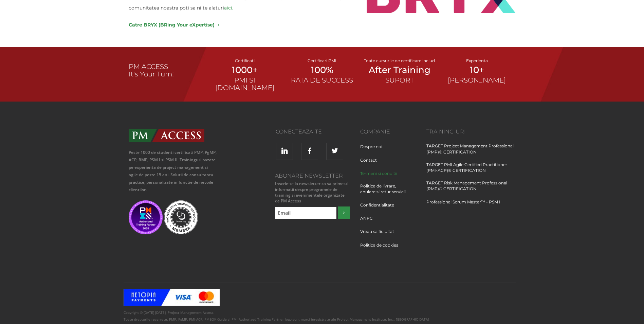 The image size is (644, 324). Describe the element at coordinates (312, 192) in the screenshot. I see `small: Inscrie-te la newsletter ca sa primesti informatii despre programele de training si evenimentele ...` at that location.